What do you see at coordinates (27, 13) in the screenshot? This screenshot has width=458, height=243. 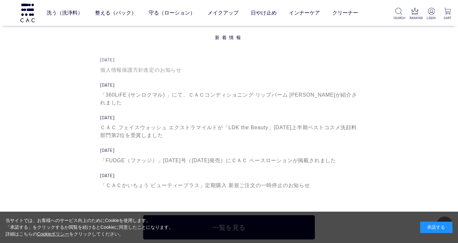 I see `img: logo` at bounding box center [27, 13].